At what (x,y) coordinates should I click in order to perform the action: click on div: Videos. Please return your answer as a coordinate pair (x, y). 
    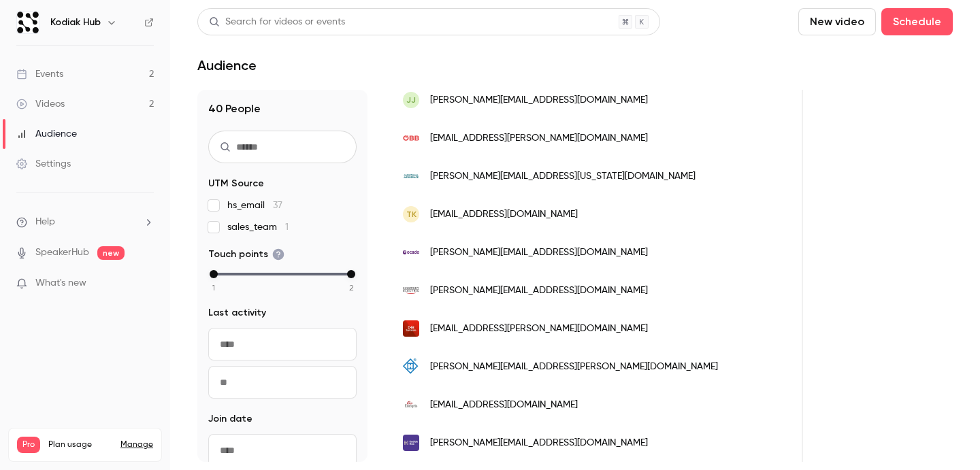
    Looking at the image, I should click on (40, 104).